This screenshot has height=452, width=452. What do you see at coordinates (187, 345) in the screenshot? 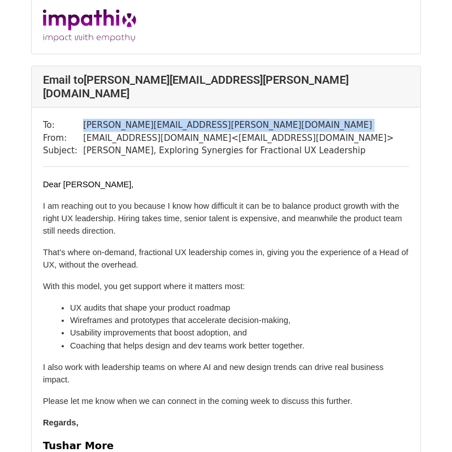
I see `span: Coaching that helps design and dev teams work better together.` at bounding box center [187, 345].